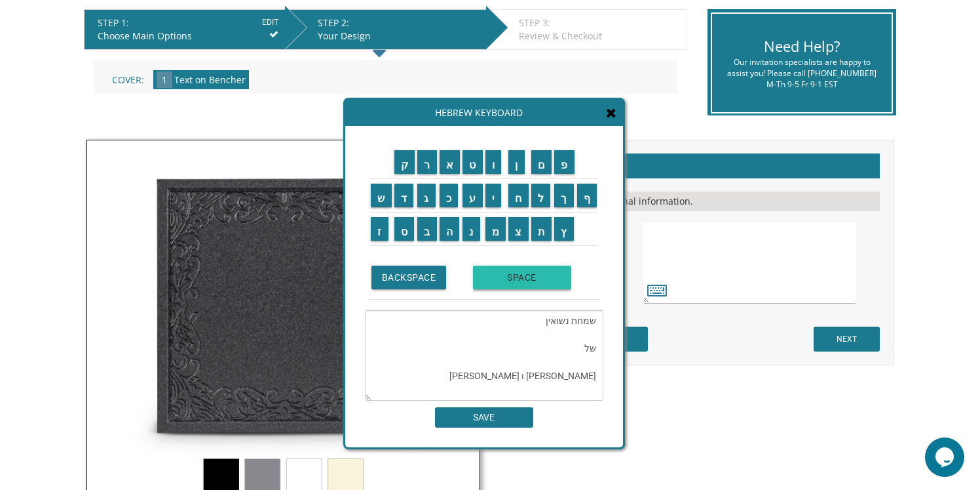 The width and height of the screenshot is (980, 490). Describe the element at coordinates (471, 228) in the screenshot. I see `input: נ` at that location.